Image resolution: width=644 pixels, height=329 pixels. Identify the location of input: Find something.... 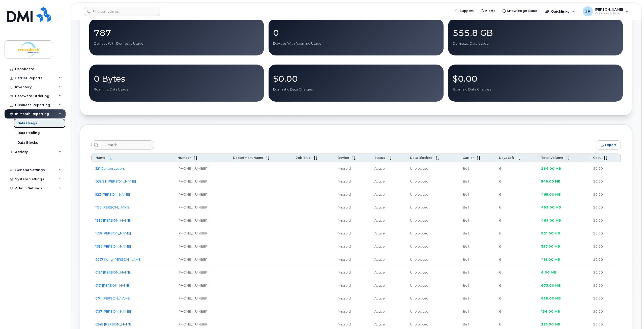
(122, 11).